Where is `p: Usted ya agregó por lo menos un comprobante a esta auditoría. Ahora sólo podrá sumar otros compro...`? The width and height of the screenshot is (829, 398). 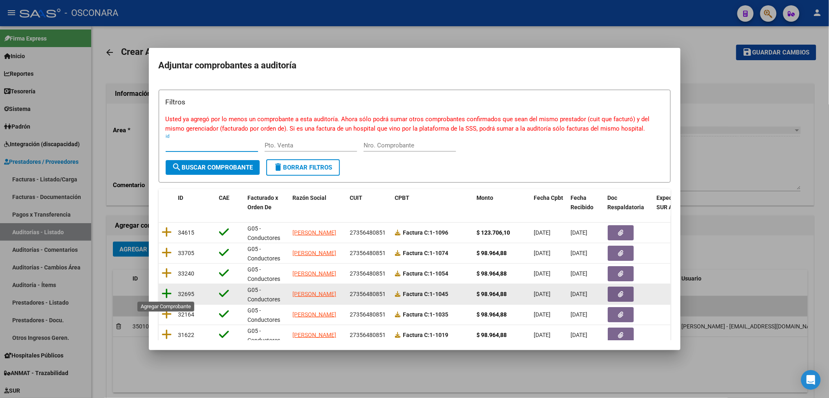 p: Usted ya agregó por lo menos un comprobante a esta auditoría. Ahora sólo podrá sumar otros compro... is located at coordinates (415, 124).